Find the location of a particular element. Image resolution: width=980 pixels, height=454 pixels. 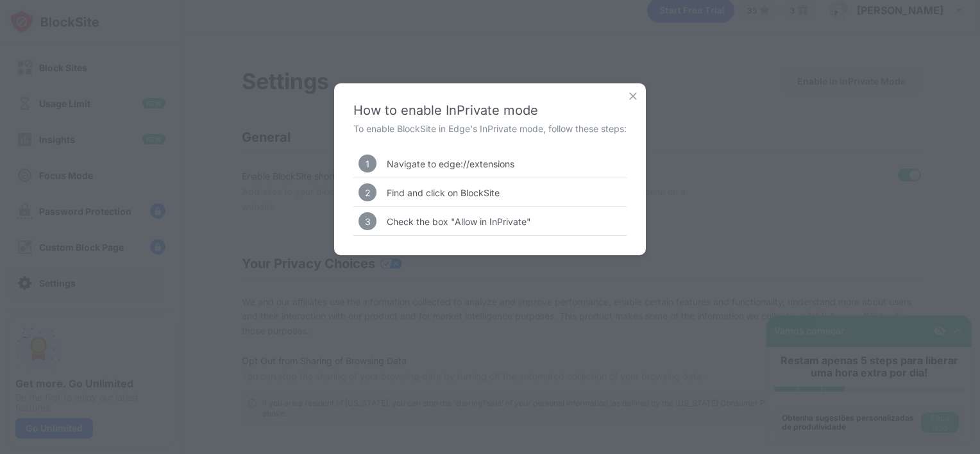

div: Navigate to edge://extensions is located at coordinates (450, 164).